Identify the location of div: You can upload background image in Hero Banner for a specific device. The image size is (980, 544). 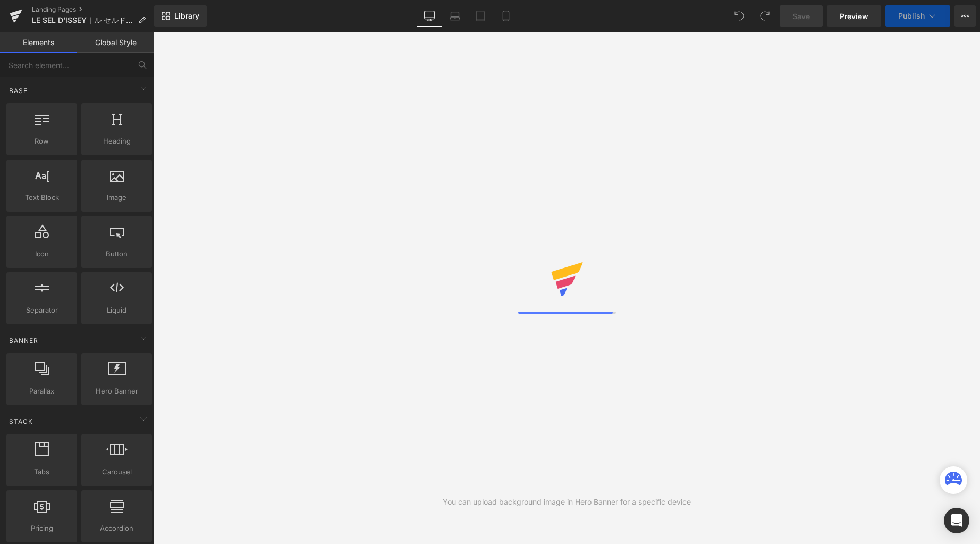
(566, 502).